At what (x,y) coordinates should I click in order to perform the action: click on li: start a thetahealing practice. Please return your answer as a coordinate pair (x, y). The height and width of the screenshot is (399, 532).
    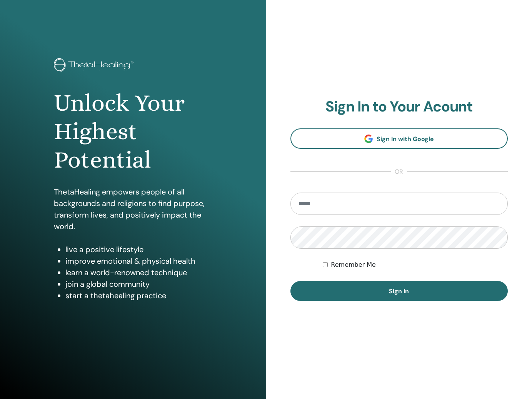
    Looking at the image, I should click on (138, 295).